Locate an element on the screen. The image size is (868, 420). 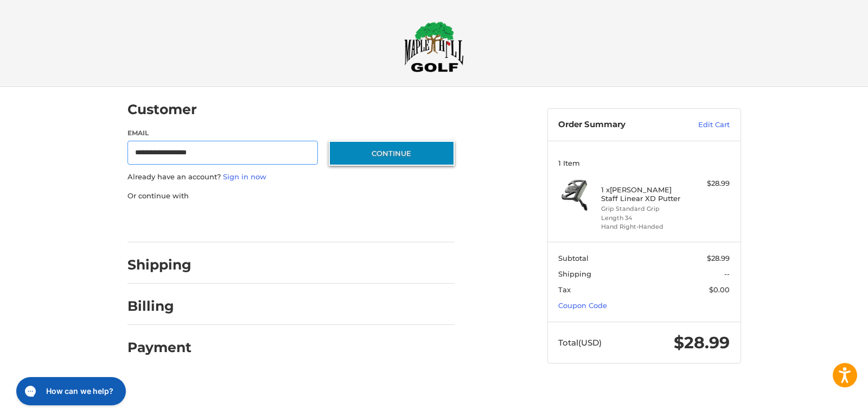
h3: Order Summary is located at coordinates (616, 125).